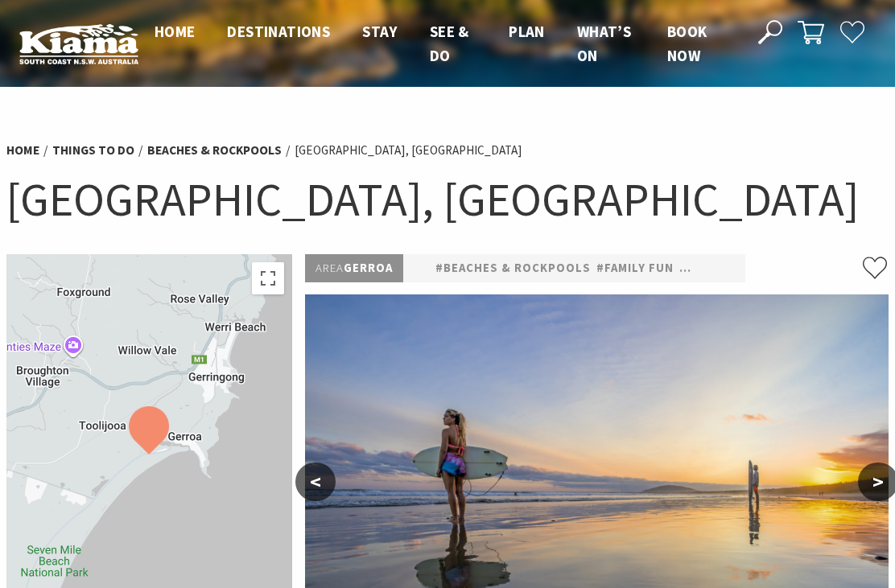  What do you see at coordinates (635, 268) in the screenshot?
I see `a: #Family Fun` at bounding box center [635, 268].